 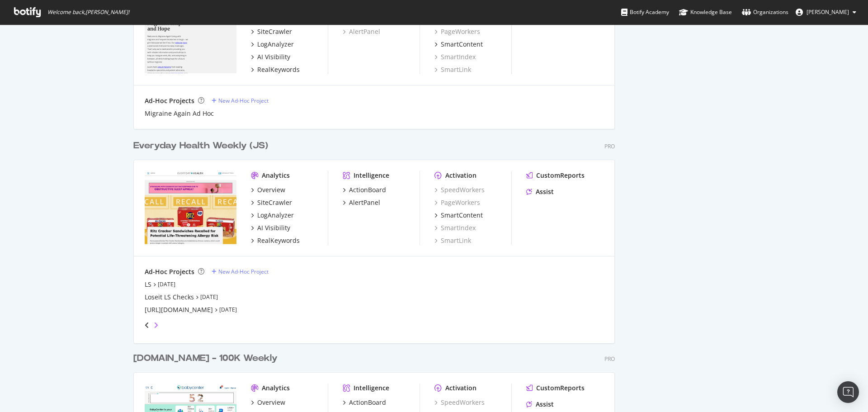 What do you see at coordinates (147, 325) in the screenshot?
I see `div: angle-left` at bounding box center [147, 325].